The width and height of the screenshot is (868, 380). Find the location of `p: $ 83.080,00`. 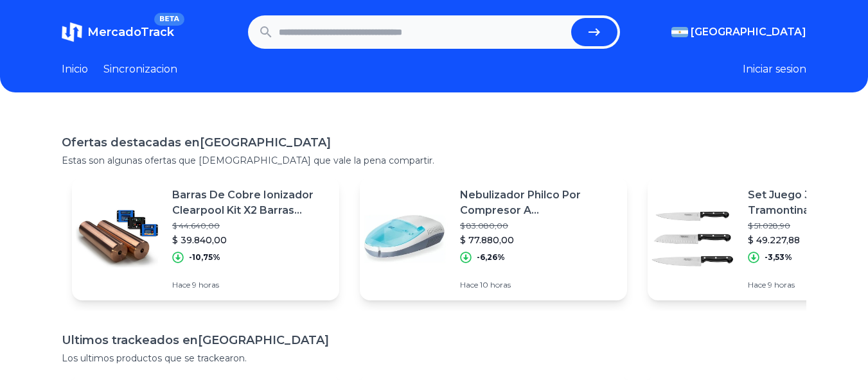

p: $ 83.080,00 is located at coordinates (539, 226).